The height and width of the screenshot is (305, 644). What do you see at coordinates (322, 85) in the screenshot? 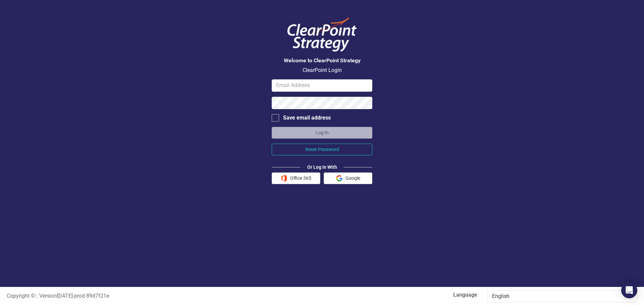
I see `input: Email Address` at bounding box center [322, 85].